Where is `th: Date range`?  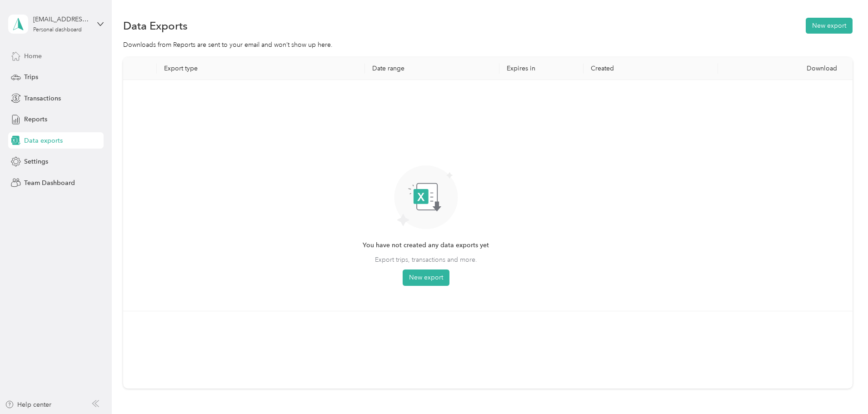 th: Date range is located at coordinates (432, 69).